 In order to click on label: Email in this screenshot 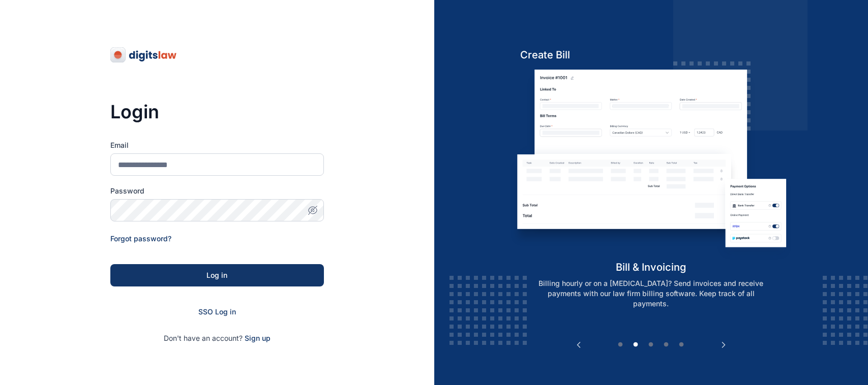, I will do `click(217, 145)`.